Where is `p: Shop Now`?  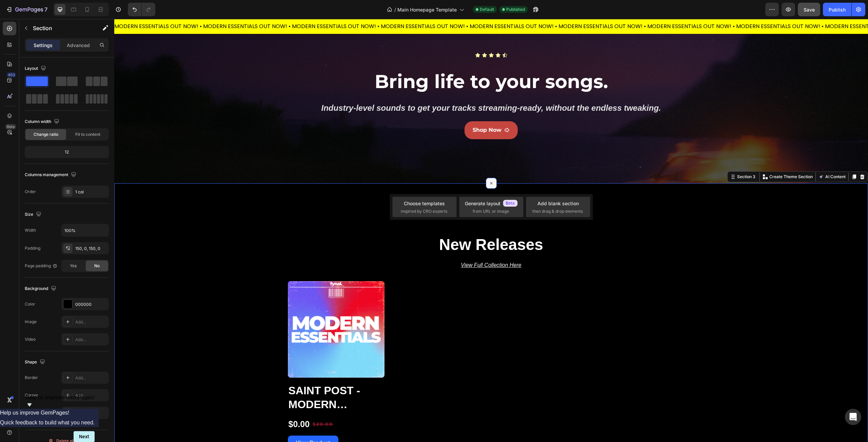
p: Shop Now is located at coordinates (372, 111).